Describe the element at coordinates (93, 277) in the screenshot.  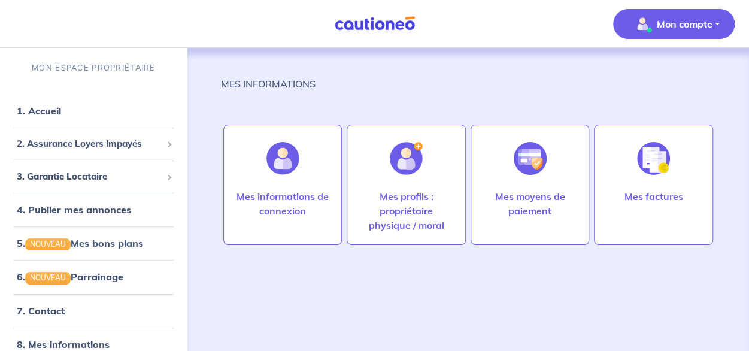
I see `div: 6.NOUVEAUParrainage` at that location.